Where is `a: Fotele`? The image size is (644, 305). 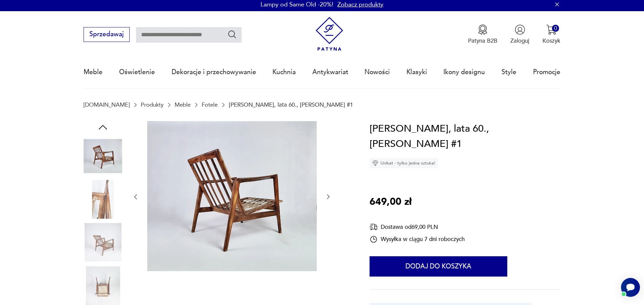
a: Fotele is located at coordinates (210, 105).